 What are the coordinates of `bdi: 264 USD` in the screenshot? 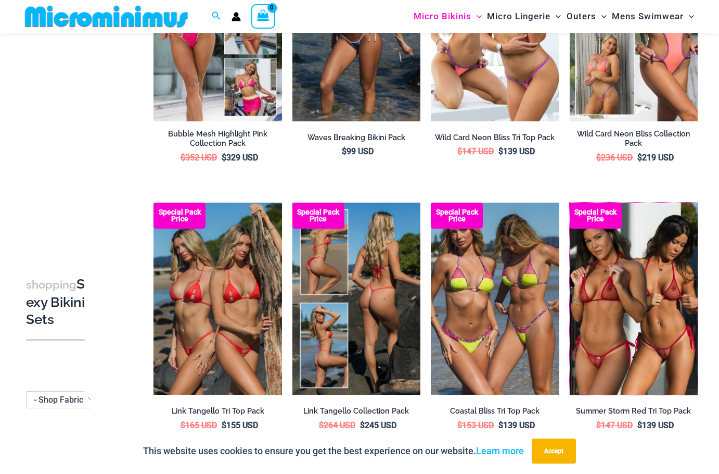 It's located at (337, 425).